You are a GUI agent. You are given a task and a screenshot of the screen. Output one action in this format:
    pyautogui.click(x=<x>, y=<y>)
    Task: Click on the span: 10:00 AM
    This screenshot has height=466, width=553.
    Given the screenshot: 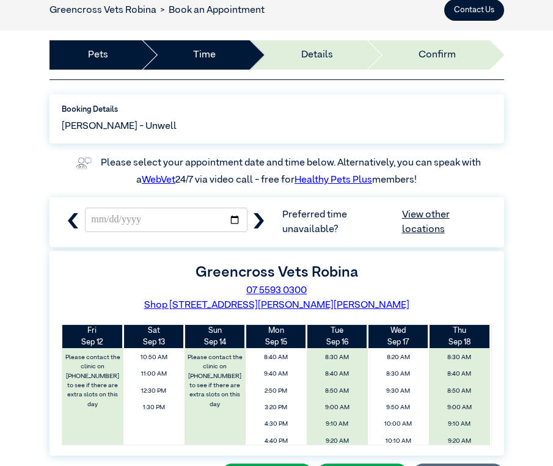 What is the action you would take?
    pyautogui.click(x=398, y=424)
    